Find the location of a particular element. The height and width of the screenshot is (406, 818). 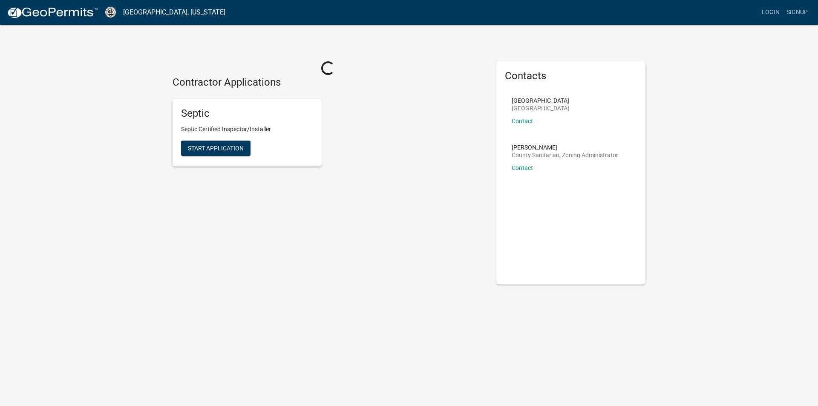

wm-workflow-list-section: Contractor Applications is located at coordinates (328, 125).